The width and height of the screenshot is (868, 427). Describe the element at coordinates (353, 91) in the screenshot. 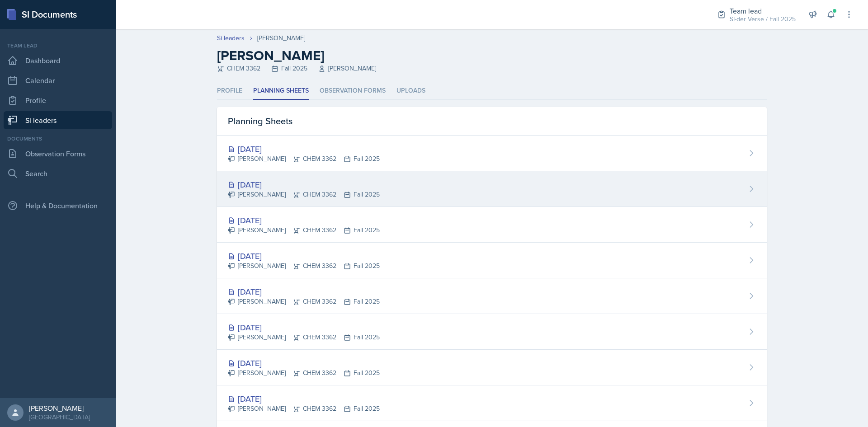

I see `li: Observation Forms` at that location.